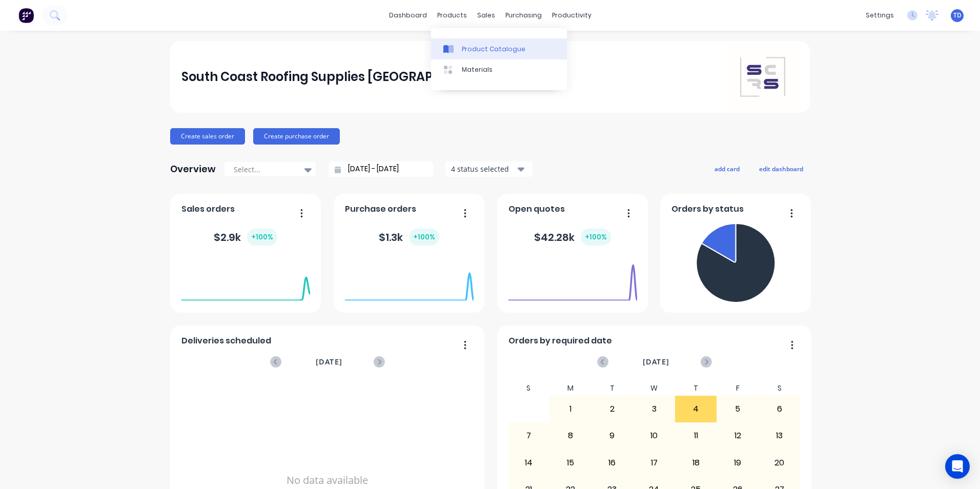 This screenshot has height=489, width=980. What do you see at coordinates (245, 237) in the screenshot?
I see `div: $ 2.9k` at bounding box center [245, 237].